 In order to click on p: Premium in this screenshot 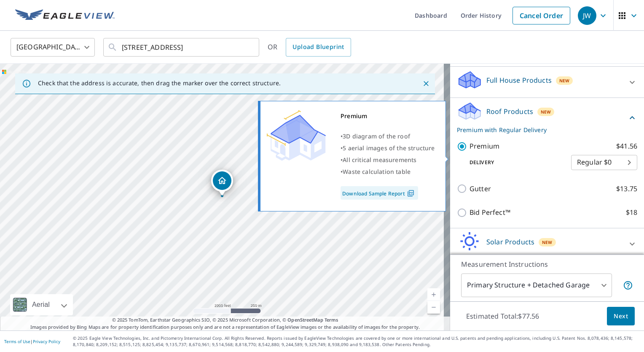, I will do `click(484, 146)`.